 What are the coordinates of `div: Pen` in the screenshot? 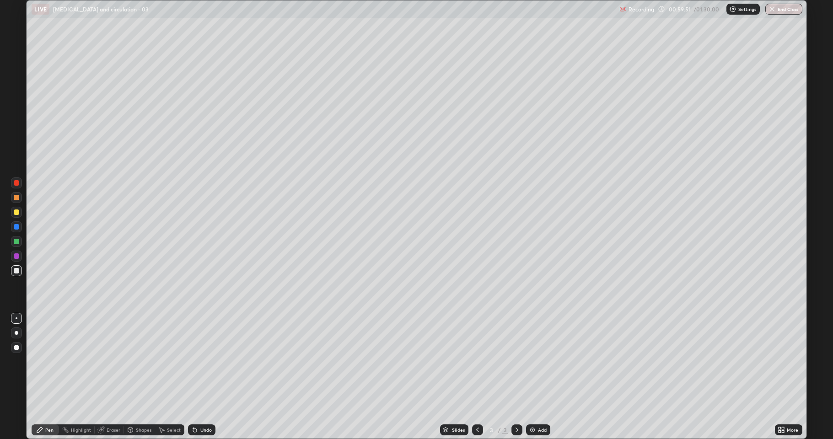 It's located at (49, 430).